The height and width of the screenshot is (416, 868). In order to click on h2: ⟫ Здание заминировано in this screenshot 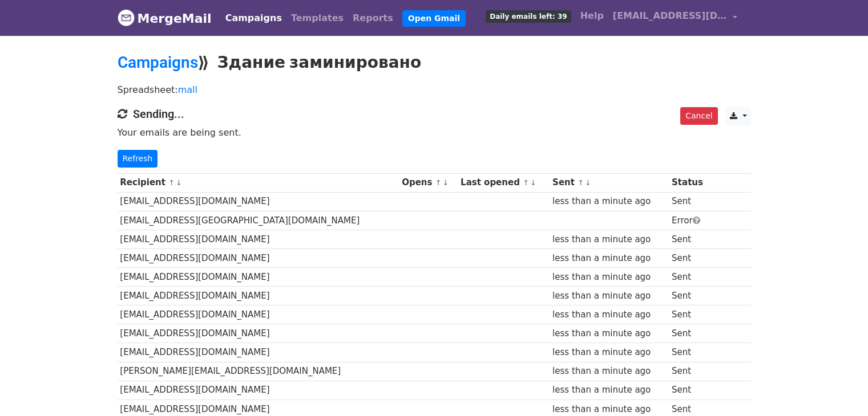, I will do `click(434, 63)`.